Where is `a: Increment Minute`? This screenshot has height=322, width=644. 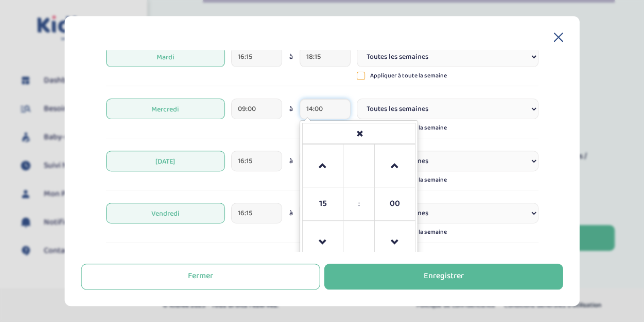 a: Increment Minute is located at coordinates (395, 166).